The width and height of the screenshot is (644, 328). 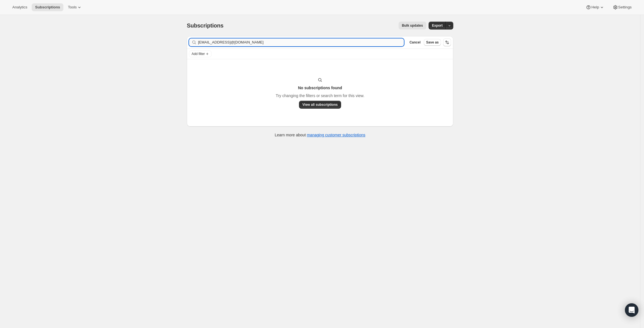 I want to click on h3: No subscriptions found, so click(x=320, y=88).